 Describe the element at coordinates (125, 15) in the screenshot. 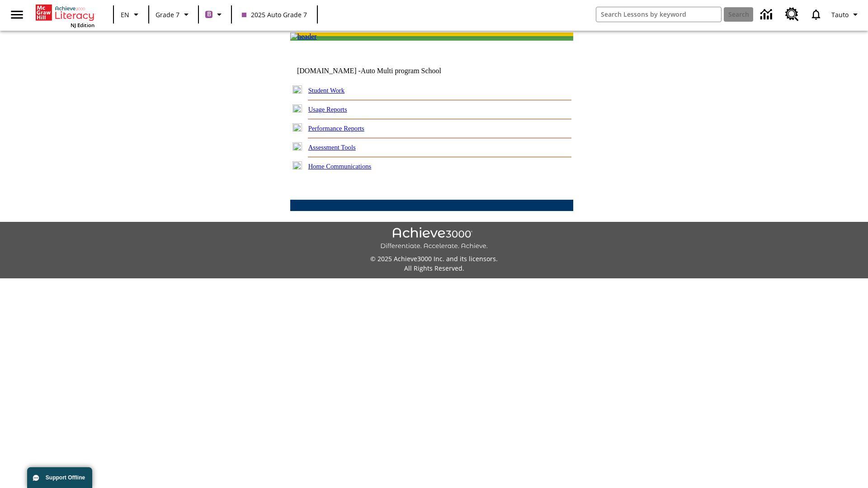

I see `span: EN` at that location.